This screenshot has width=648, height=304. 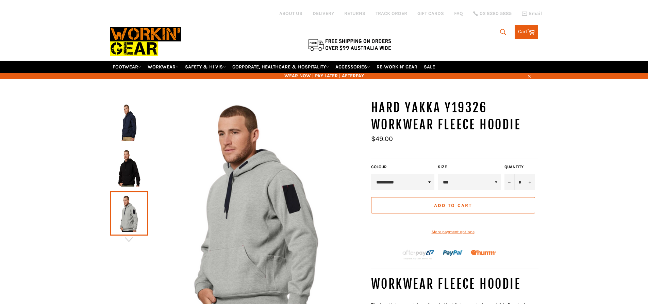 What do you see at coordinates (429, 67) in the screenshot?
I see `a: SALE` at bounding box center [429, 67].